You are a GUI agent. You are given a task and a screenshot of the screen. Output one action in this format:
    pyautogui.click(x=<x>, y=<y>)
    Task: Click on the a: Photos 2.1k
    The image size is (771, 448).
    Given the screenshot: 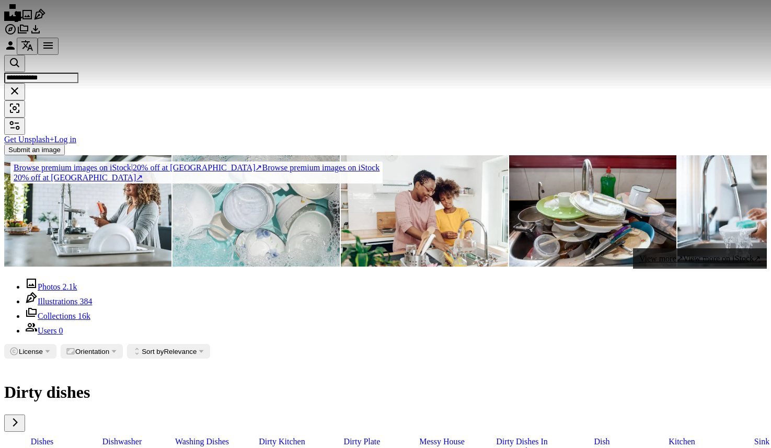 What is the action you would take?
    pyautogui.click(x=51, y=286)
    